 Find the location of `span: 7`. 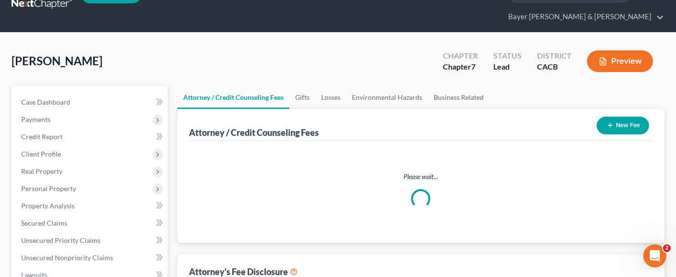

span: 7 is located at coordinates (473, 66).